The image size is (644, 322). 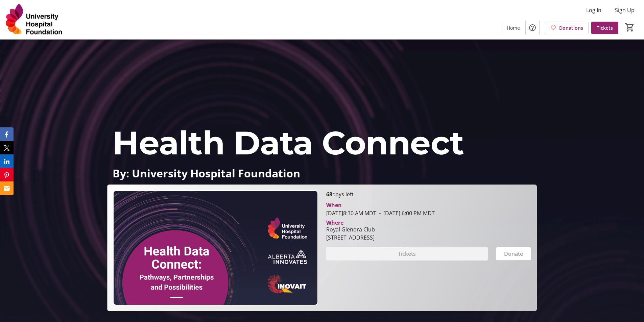 What do you see at coordinates (329, 194) in the screenshot?
I see `span: 68` at bounding box center [329, 194].